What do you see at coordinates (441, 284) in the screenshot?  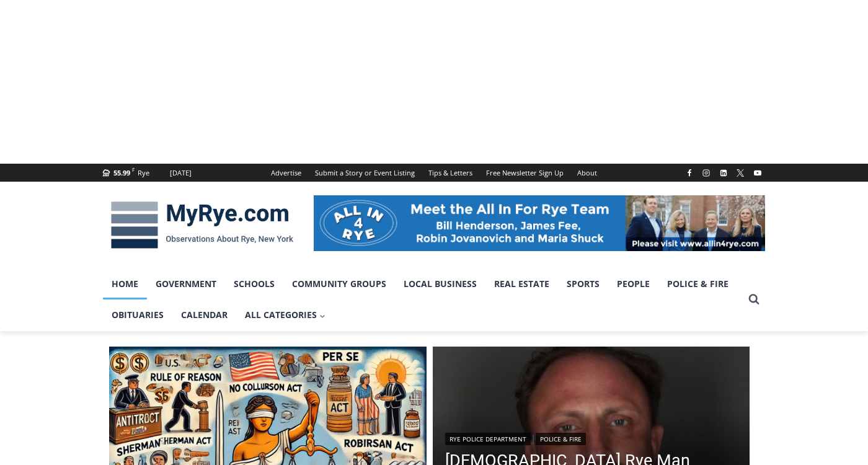 I see `a: Local Business` at bounding box center [441, 284].